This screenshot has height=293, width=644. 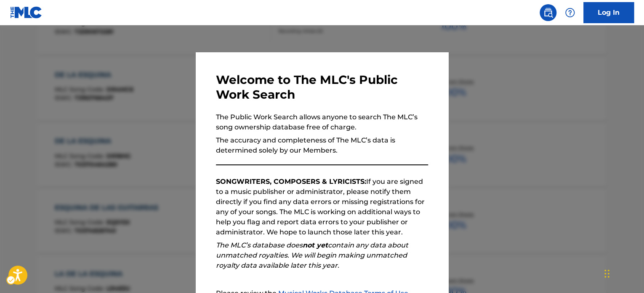 I want to click on p: If you are signed to a music publisher or administrator, please notify them directly if you find ..., so click(x=322, y=207).